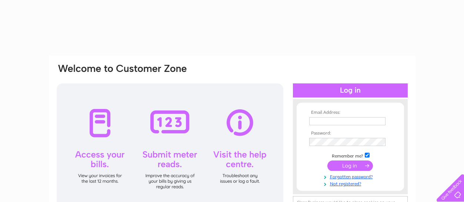 Image resolution: width=464 pixels, height=202 pixels. I want to click on td: Remember me?, so click(350, 155).